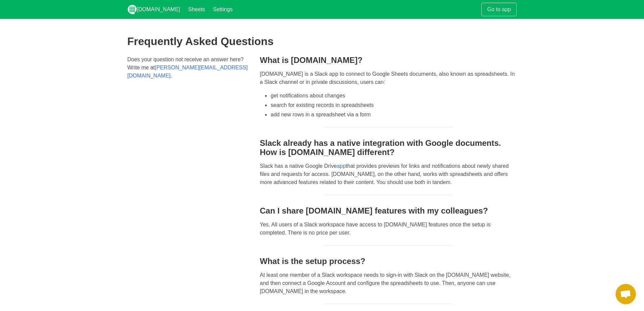  I want to click on div: Open chat, so click(625, 294).